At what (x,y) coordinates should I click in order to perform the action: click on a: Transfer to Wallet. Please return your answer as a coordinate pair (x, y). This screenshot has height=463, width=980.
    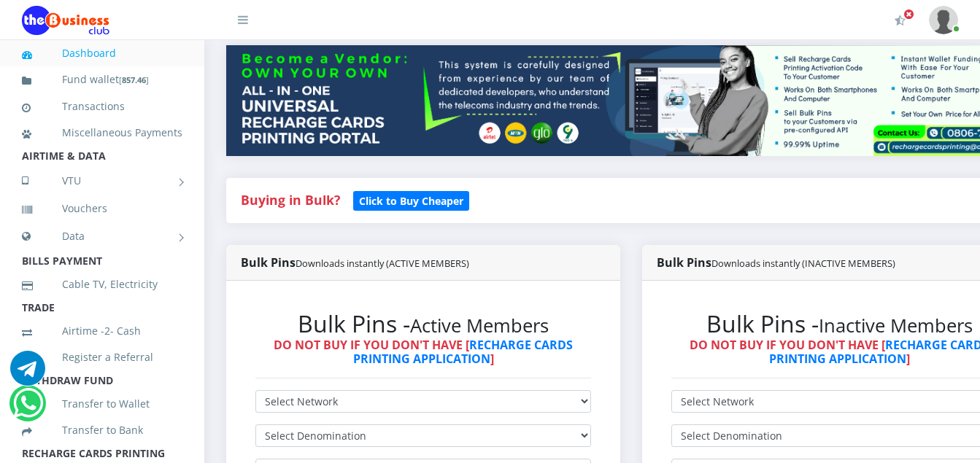
    Looking at the image, I should click on (102, 404).